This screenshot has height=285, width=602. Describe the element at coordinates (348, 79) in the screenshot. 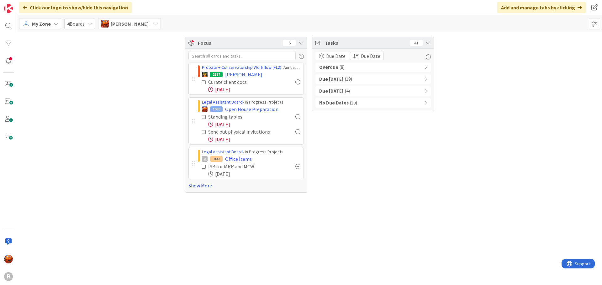

I see `span: ( 19 )` at that location.